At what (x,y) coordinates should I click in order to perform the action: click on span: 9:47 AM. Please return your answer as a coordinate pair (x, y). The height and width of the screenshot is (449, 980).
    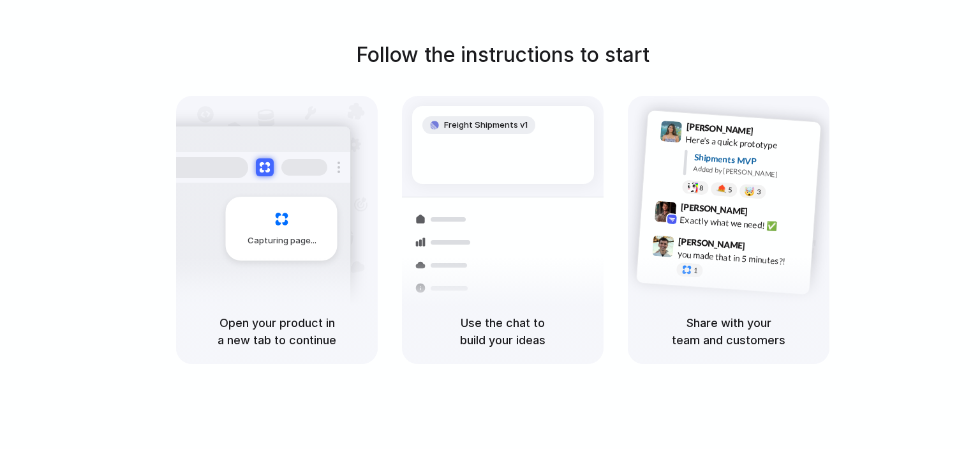
    Looking at the image, I should click on (762, 248).